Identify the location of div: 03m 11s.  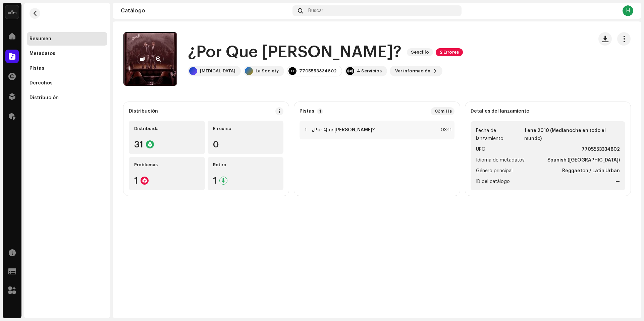
(443, 111).